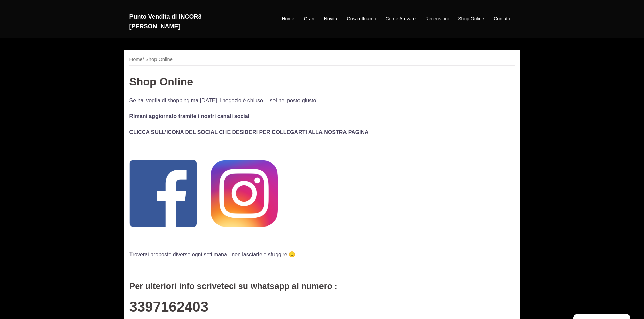  Describe the element at coordinates (322, 82) in the screenshot. I see `h3: Shop Online` at that location.